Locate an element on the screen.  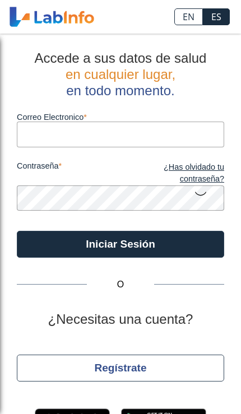
h2: ¿Necesitas una cuenta? is located at coordinates (121, 319).